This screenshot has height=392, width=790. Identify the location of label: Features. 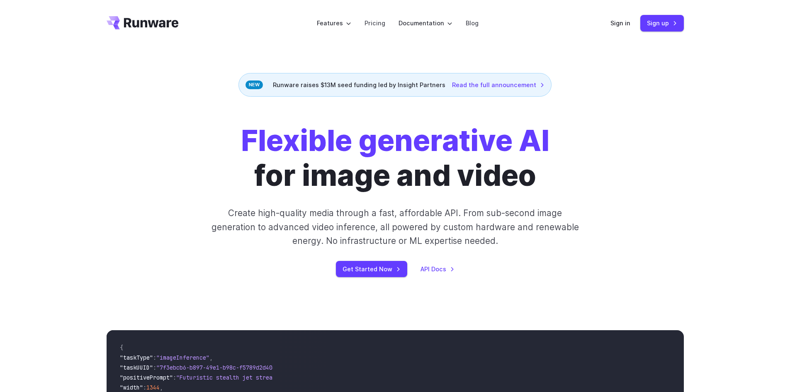
(334, 23).